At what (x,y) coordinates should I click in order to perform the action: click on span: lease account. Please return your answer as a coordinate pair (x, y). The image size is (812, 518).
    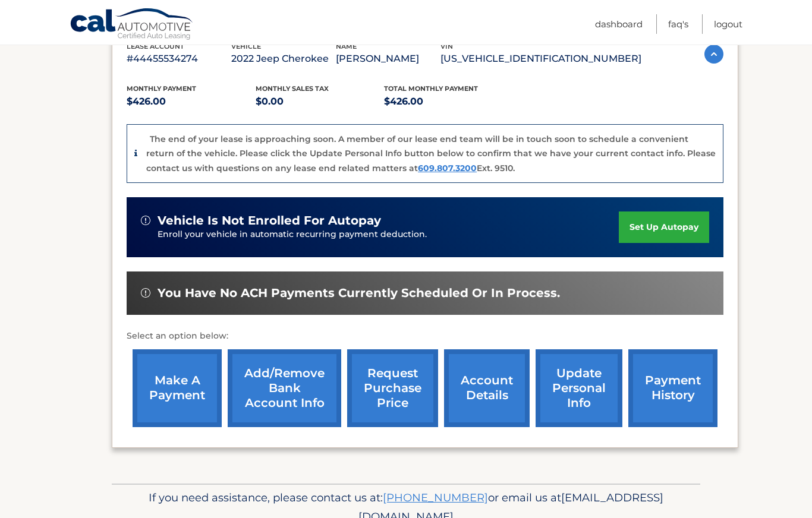
    Looking at the image, I should click on (155, 46).